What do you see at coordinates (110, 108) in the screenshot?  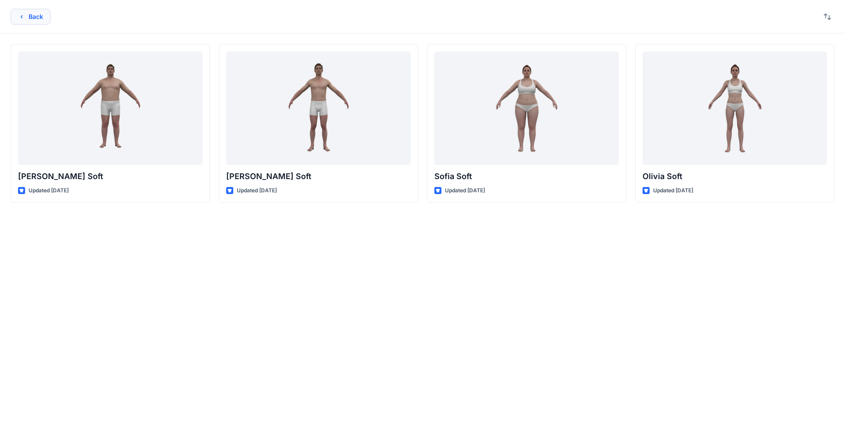 I see `a: Joseph Soft` at bounding box center [110, 108].